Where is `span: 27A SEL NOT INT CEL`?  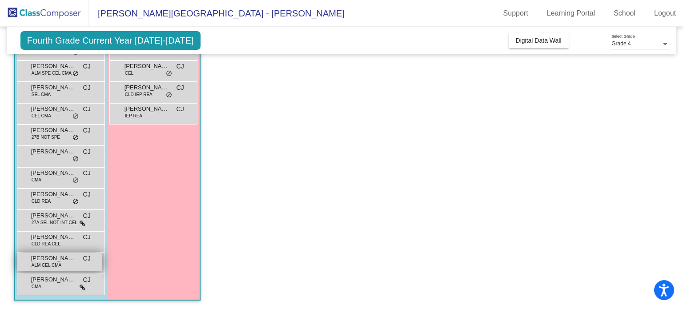 span: 27A SEL NOT INT CEL is located at coordinates (54, 222).